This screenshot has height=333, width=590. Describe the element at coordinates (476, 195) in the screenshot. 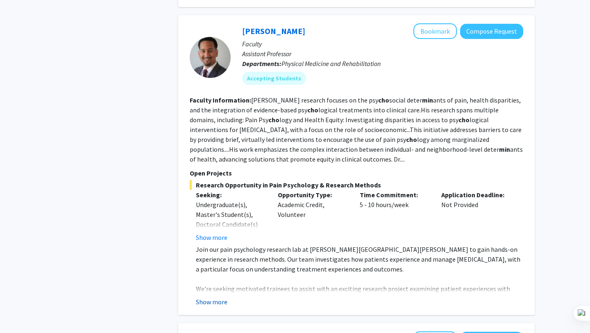

I see `p: Application Deadline:` at that location.